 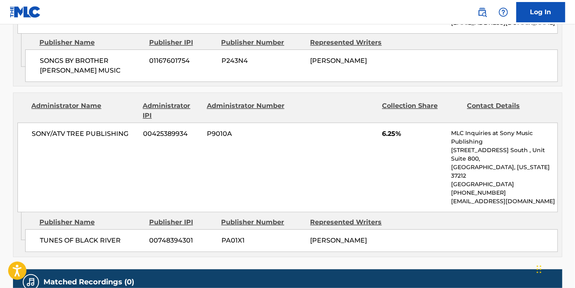 What do you see at coordinates (503, 12) in the screenshot?
I see `img: help` at bounding box center [503, 12].